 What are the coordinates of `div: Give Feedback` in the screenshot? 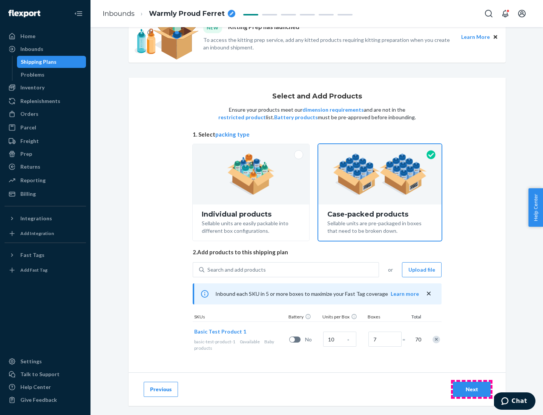 It's located at (38, 400).